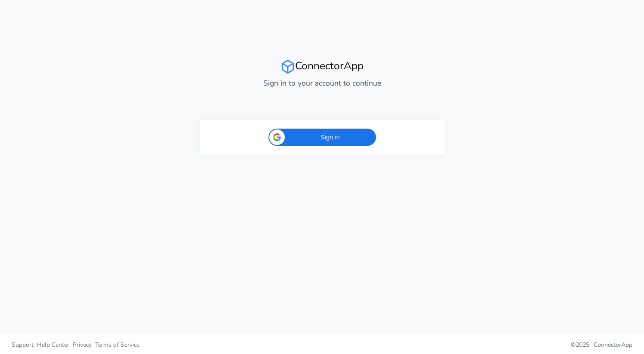 Image resolution: width=644 pixels, height=354 pixels. I want to click on span: Terms of Service, so click(117, 345).